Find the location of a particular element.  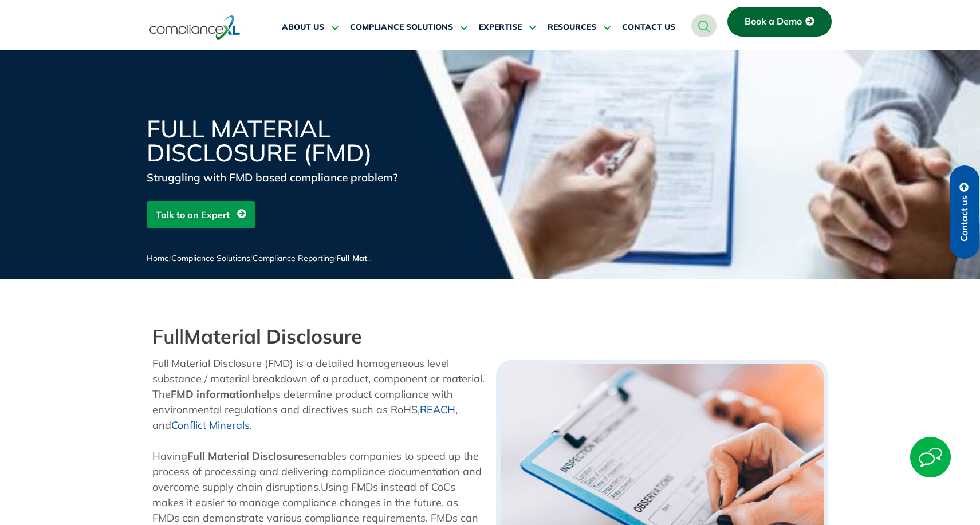

a: COMPLIANCE SOLUTIONS is located at coordinates (408, 28).